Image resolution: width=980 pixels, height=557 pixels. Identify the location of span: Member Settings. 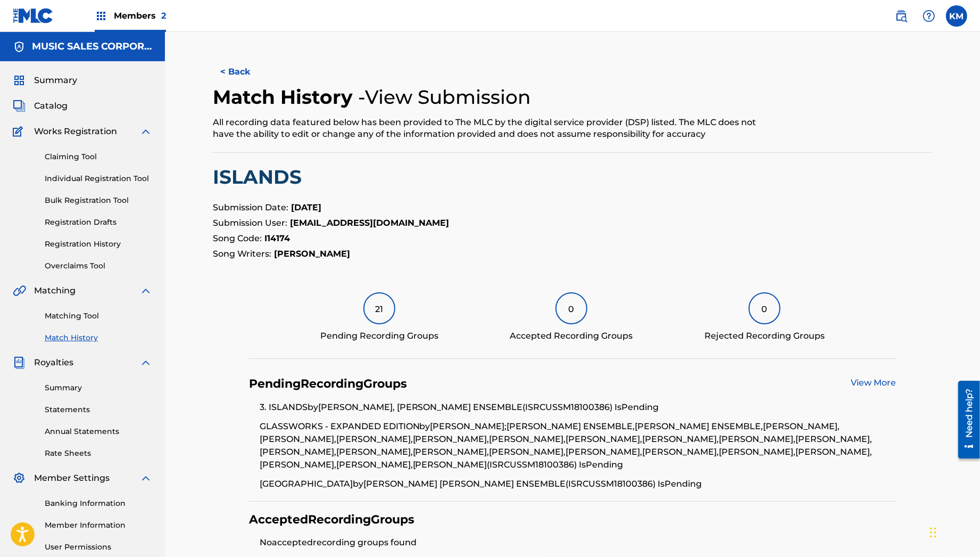
(72, 478).